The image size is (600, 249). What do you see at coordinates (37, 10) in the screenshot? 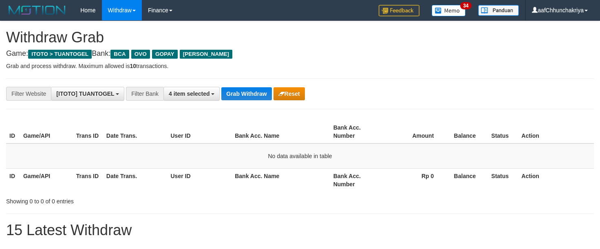
I see `img: MOTION_logo.png` at bounding box center [37, 10].